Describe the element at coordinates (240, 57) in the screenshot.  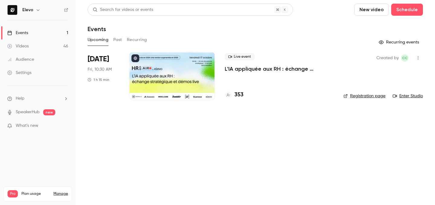
I see `span: Live event` at that location.